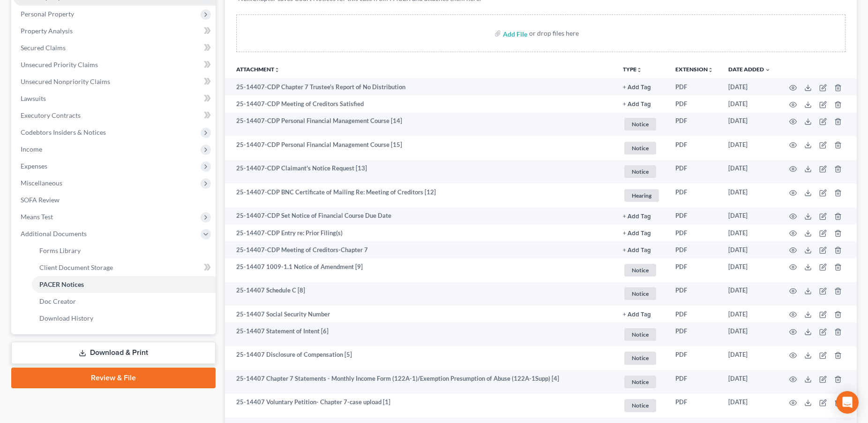  I want to click on a: Forms Library, so click(124, 251).